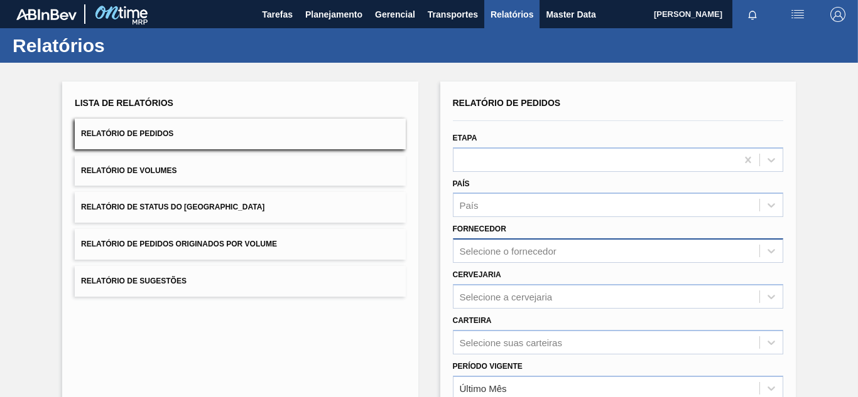 This screenshot has width=858, height=397. What do you see at coordinates (240, 244) in the screenshot?
I see `button: Relatório de Pedidos Originados por Volume` at bounding box center [240, 244].